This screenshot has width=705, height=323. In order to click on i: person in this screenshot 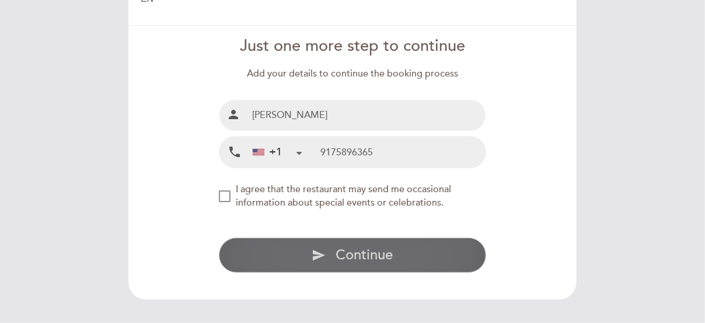, I will do `click(233, 114)`.